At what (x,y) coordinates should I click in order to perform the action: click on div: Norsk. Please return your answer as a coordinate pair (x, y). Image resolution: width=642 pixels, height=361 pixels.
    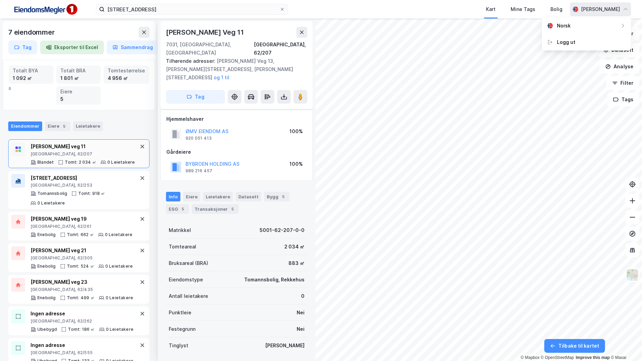
    Looking at the image, I should click on (564, 26).